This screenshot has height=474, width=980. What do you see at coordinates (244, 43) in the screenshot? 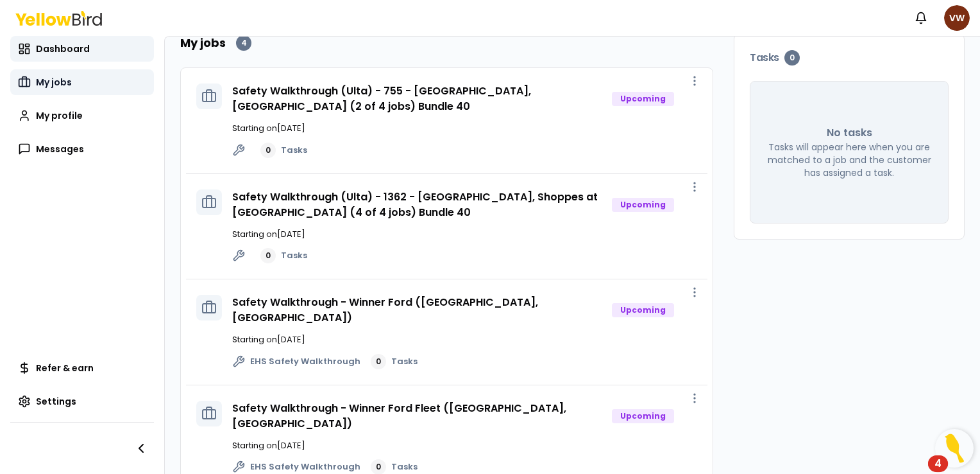
I see `div: 4` at bounding box center [244, 43].